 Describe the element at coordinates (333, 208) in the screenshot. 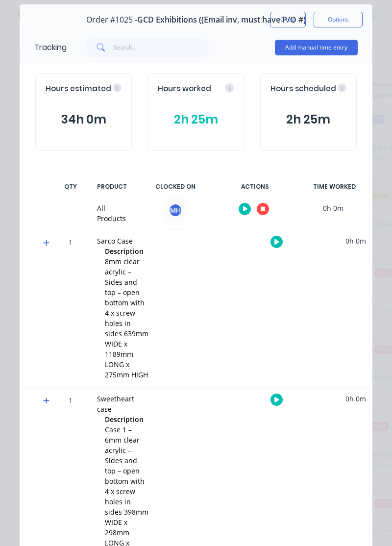

I see `div: 0h 0m` at that location.